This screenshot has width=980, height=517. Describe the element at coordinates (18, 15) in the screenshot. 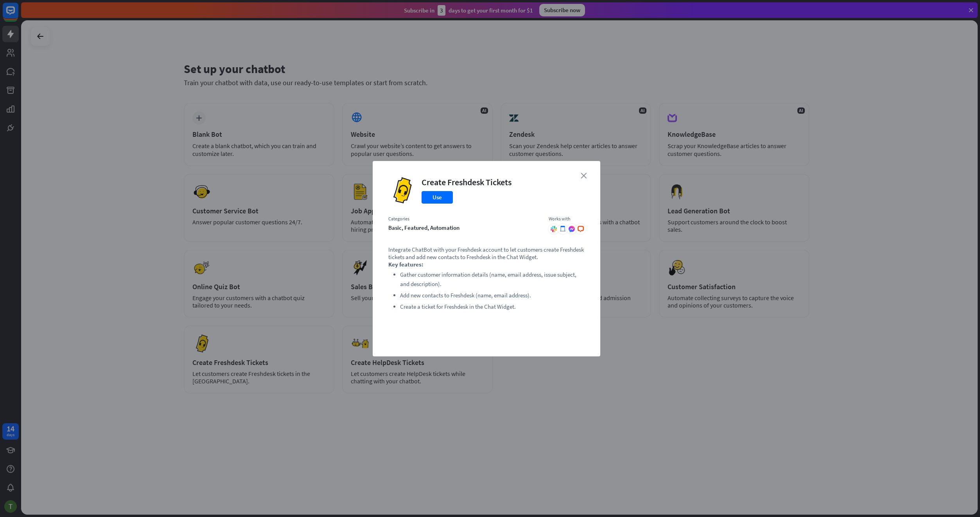

I see `button: Open LiveChat chat widget` at that location.